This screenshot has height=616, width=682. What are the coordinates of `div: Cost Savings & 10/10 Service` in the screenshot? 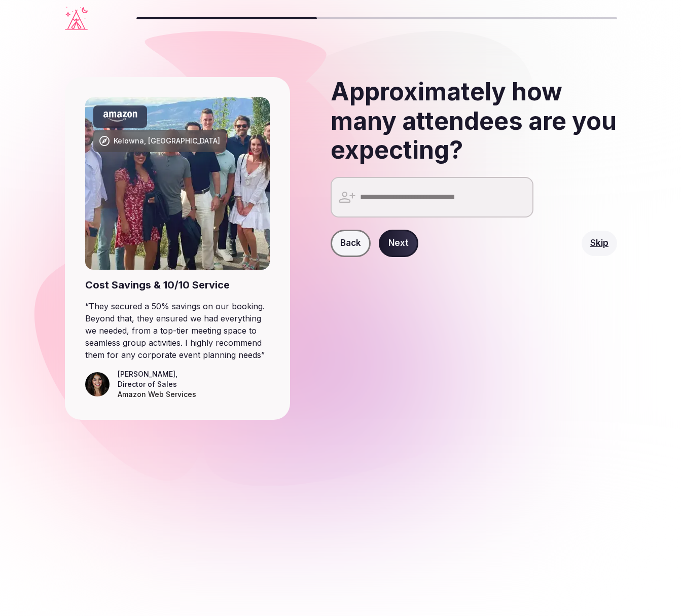 It's located at (178, 285).